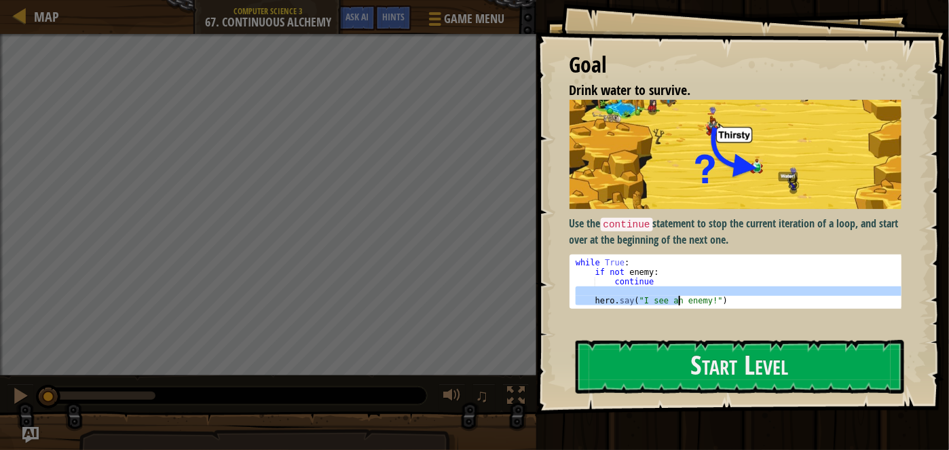  I want to click on a: Map, so click(43, 16).